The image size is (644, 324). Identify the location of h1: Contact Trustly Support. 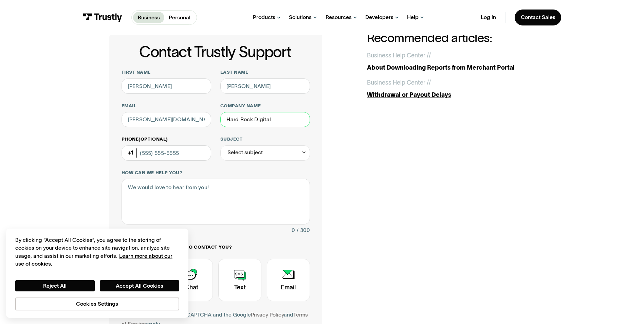
(215, 51).